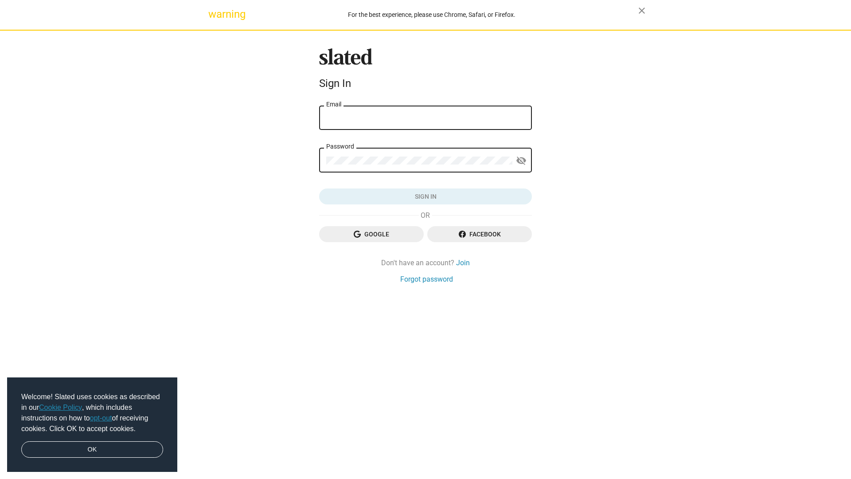 Image resolution: width=851 pixels, height=479 pixels. What do you see at coordinates (463, 262) in the screenshot?
I see `a: Join` at bounding box center [463, 262].